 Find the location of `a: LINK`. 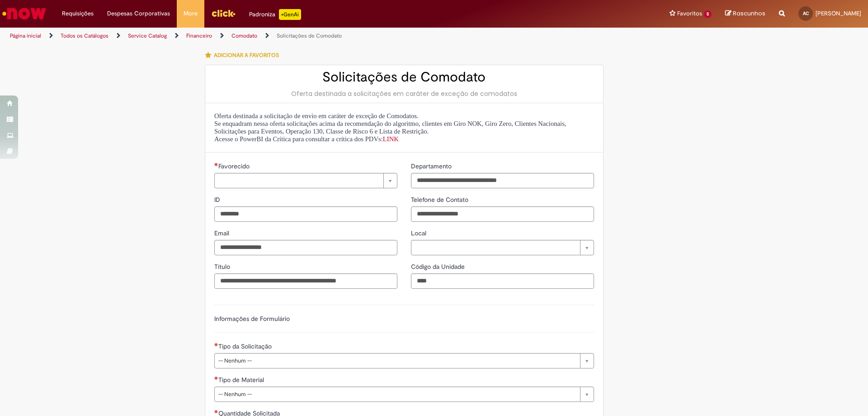

a: LINK is located at coordinates (391, 139).